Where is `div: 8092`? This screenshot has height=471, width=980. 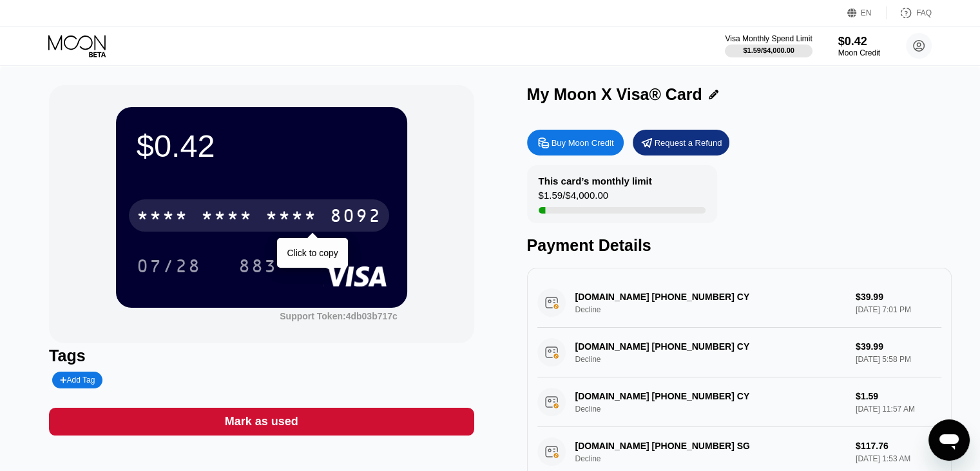 div: 8092 is located at coordinates (356, 217).